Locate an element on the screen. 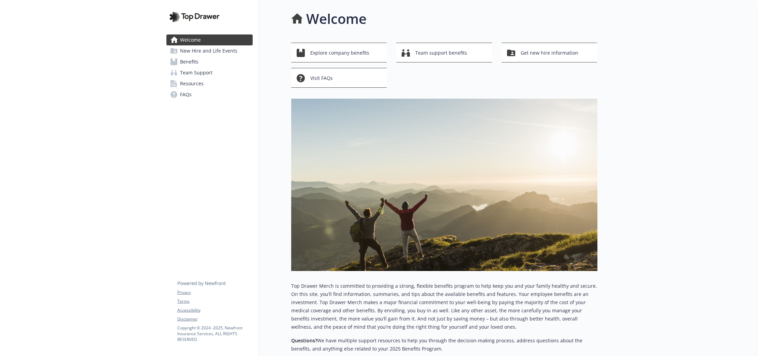 The image size is (758, 356). img: overview page banner is located at coordinates (444, 184).